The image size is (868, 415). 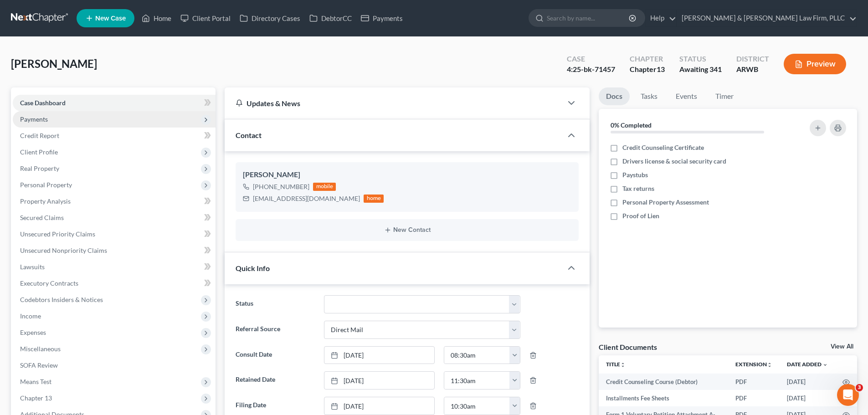 I want to click on span: Personal Property Assessment, so click(x=666, y=202).